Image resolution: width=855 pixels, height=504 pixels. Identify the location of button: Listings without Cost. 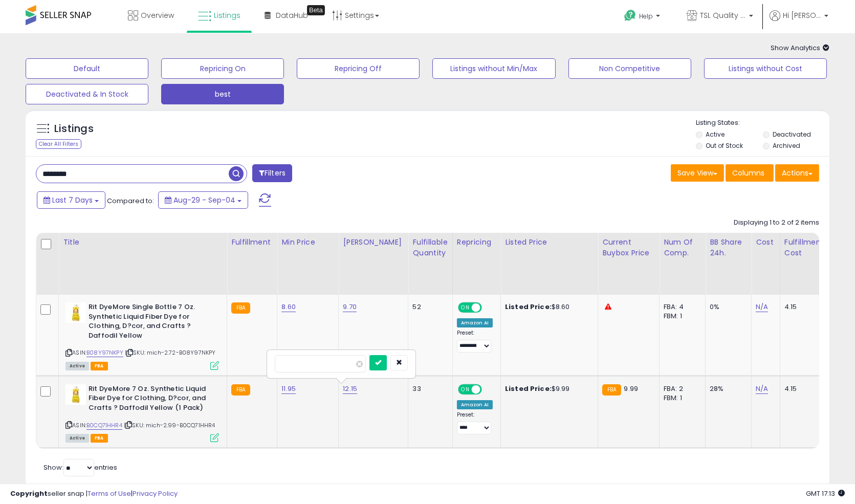
(765, 69).